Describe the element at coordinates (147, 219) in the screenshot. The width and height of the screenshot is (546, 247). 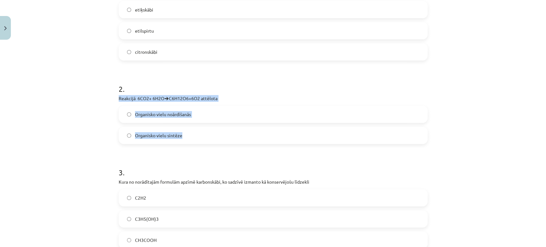
I see `span: C3H5(OH)3` at that location.